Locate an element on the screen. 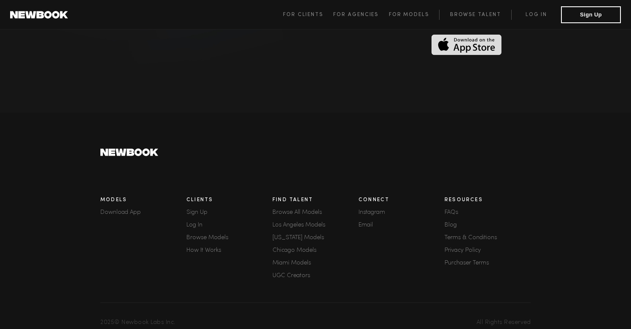 Image resolution: width=631 pixels, height=329 pixels. h3: Resources is located at coordinates (488, 200).